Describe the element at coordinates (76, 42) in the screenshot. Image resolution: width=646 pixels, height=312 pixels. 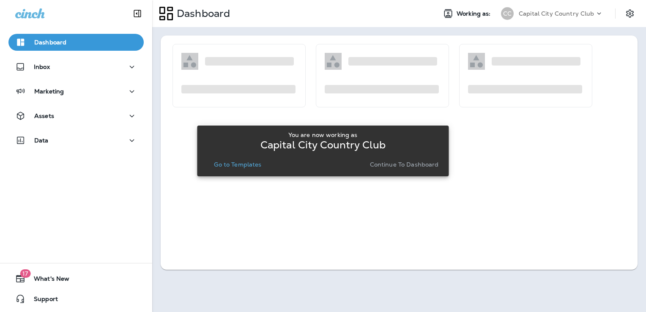
I see `button: Dashboard` at that location.